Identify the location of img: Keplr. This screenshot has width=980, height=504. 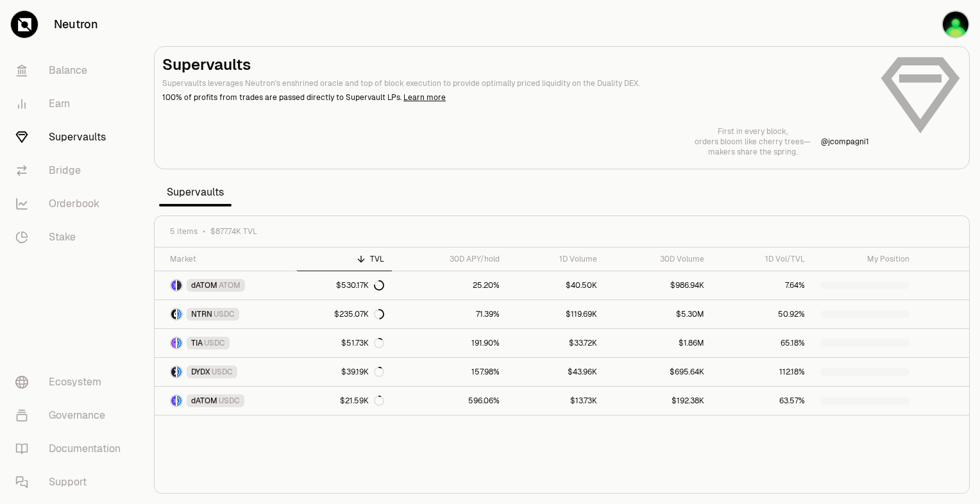
(956, 24).